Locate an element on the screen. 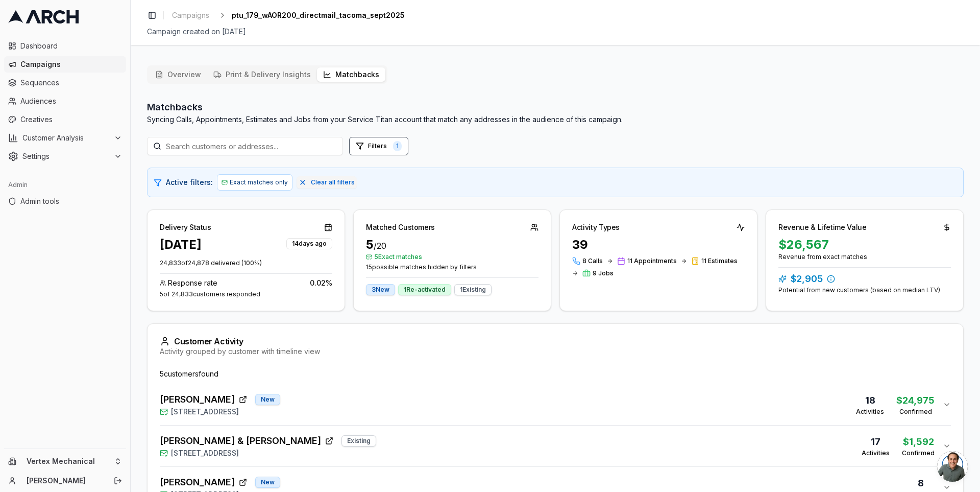 The width and height of the screenshot is (980, 492). div: $1,592 is located at coordinates (918, 441).